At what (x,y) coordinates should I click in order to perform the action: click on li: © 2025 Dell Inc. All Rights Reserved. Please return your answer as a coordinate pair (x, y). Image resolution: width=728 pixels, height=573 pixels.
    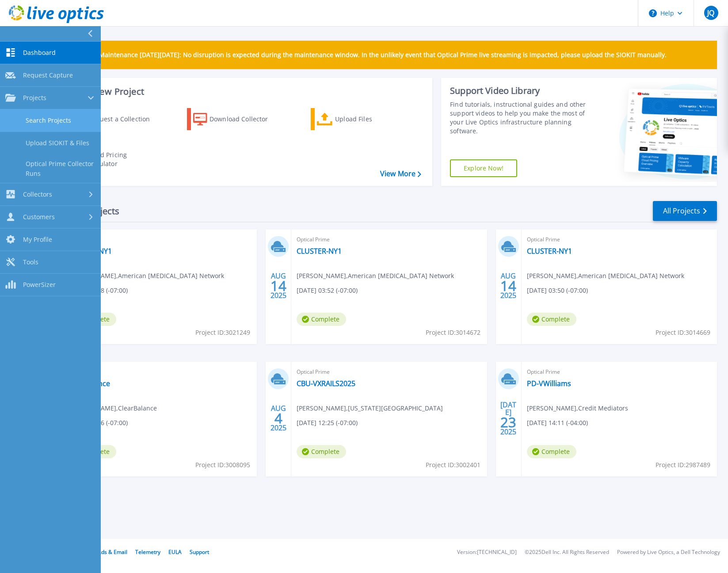
    Looking at the image, I should click on (567, 552).